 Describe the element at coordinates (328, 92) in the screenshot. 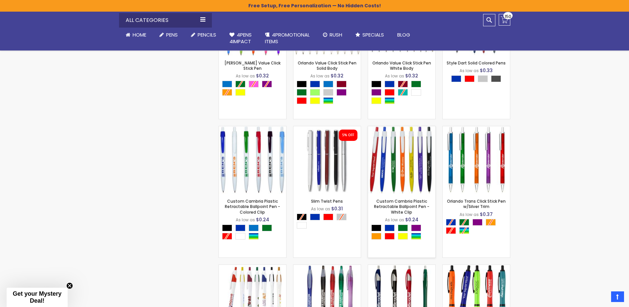

I see `div: Grey Light` at that location.